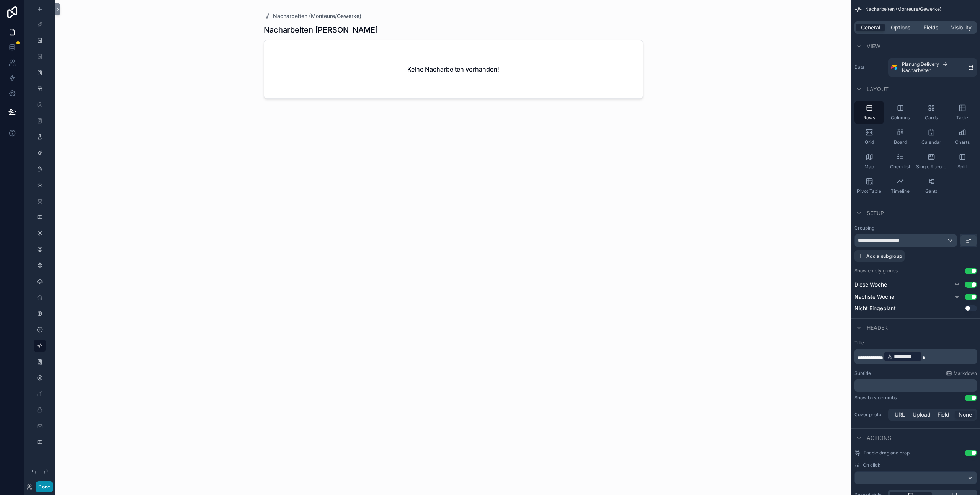  What do you see at coordinates (877, 328) in the screenshot?
I see `span: Header` at bounding box center [877, 328].